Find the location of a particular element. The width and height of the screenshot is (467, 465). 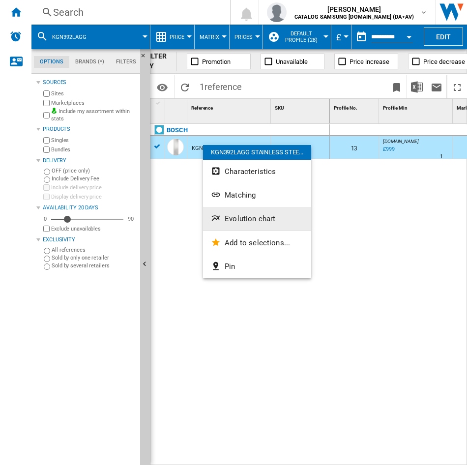

span: Matching is located at coordinates (240, 195).